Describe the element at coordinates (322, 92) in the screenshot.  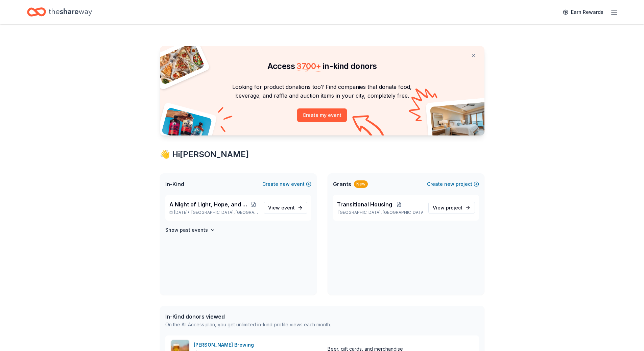
I see `p: Looking for product donations too? Find companies that donate food, beverage, and raffle and auct...` at that location.